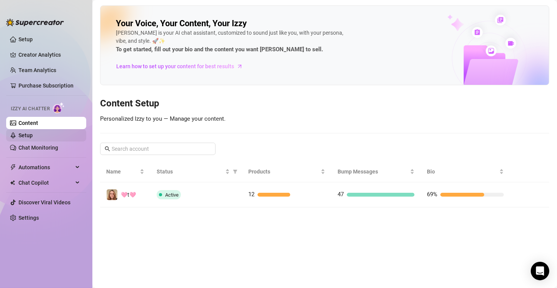 Image resolution: width=557 pixels, height=288 pixels. I want to click on a: Team Analytics, so click(37, 70).